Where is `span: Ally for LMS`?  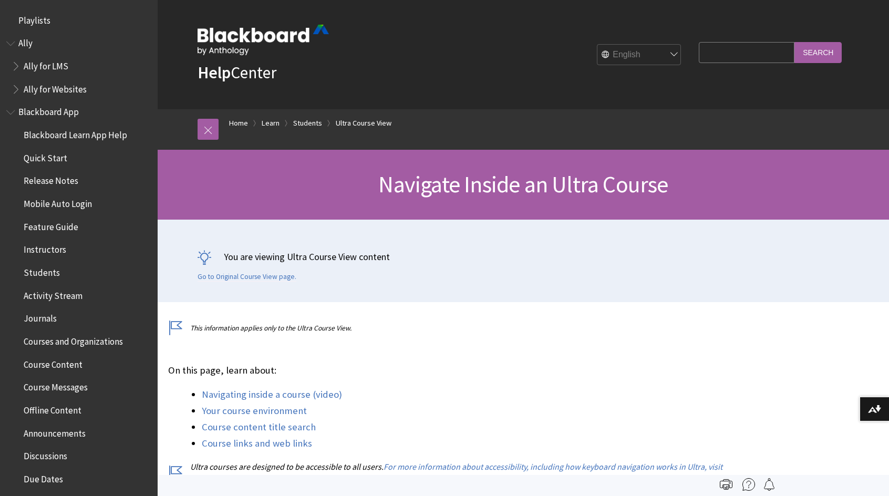
span: Ally for LMS is located at coordinates (46, 64).